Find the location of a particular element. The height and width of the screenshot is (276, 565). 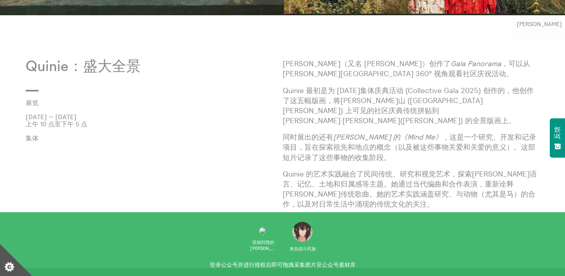

a: 展览 is located at coordinates (148, 103).